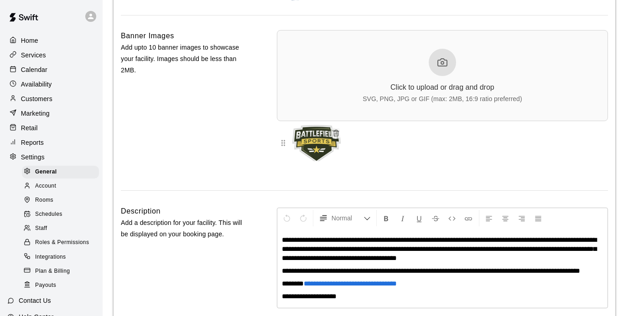 The image size is (644, 316). I want to click on div: Retail, so click(51, 128).